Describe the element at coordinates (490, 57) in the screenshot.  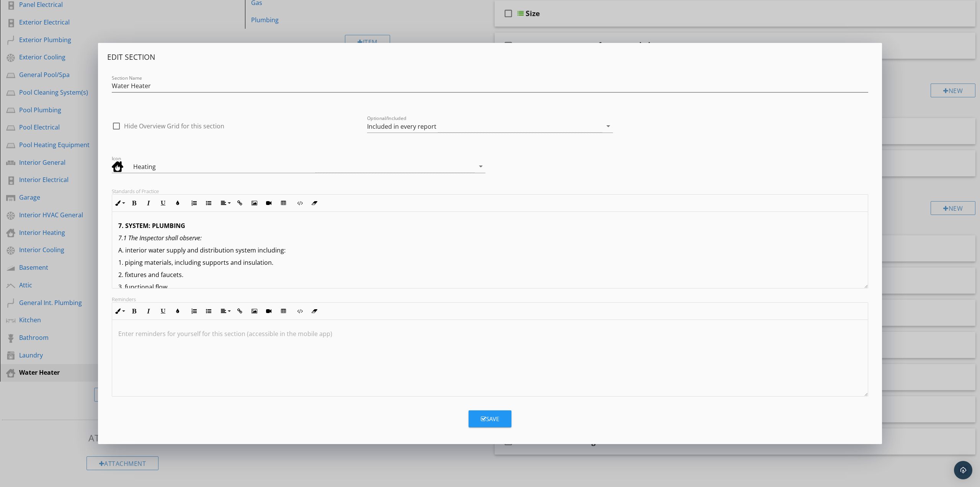
I see `h4: Edit Section` at that location.